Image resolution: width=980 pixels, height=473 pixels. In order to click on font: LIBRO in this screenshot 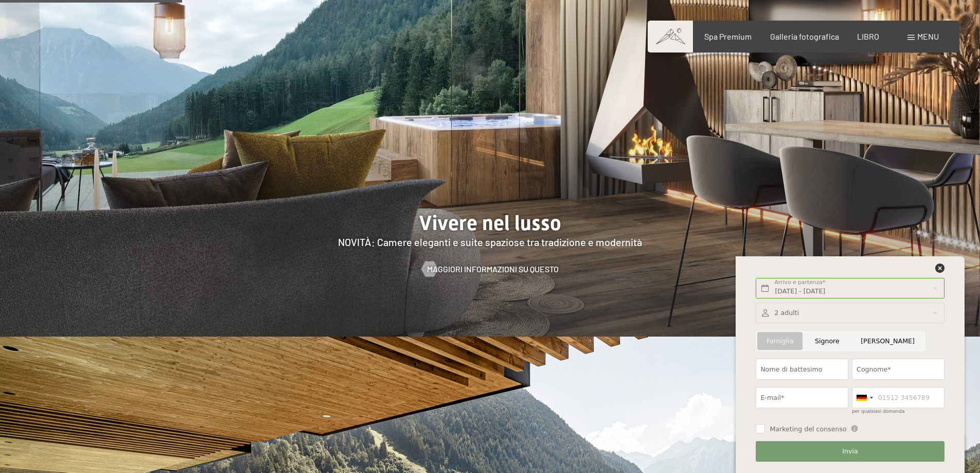, I will do `click(868, 36)`.